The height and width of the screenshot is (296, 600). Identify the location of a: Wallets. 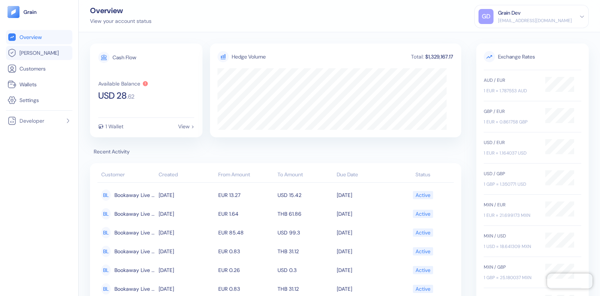
(39, 84).